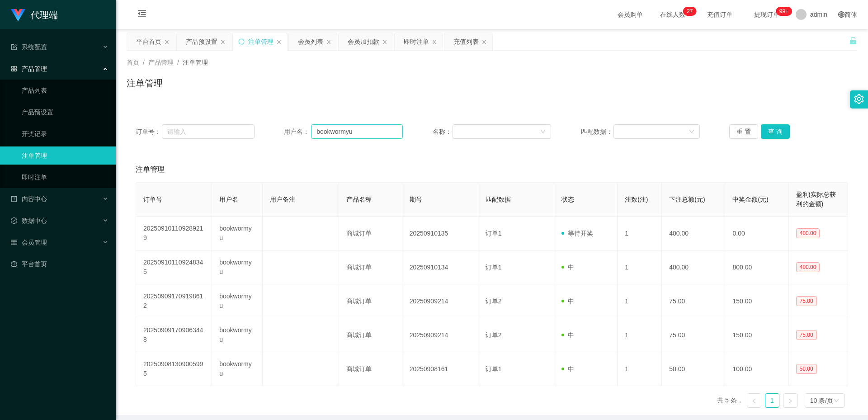  I want to click on span: 会员管理, so click(29, 242).